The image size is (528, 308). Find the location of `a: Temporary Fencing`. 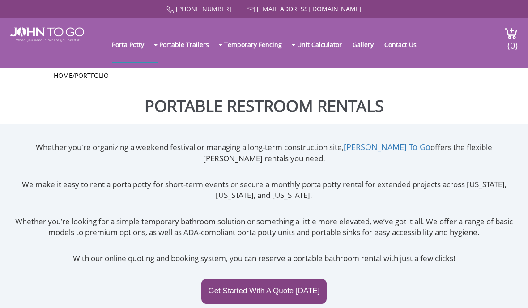

a: Temporary Fencing is located at coordinates (257, 44).